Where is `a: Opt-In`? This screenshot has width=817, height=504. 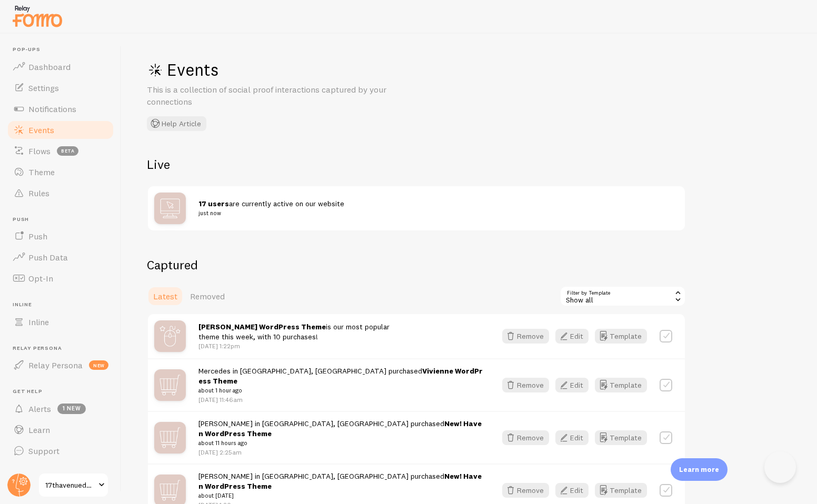 a: Opt-In is located at coordinates (60, 278).